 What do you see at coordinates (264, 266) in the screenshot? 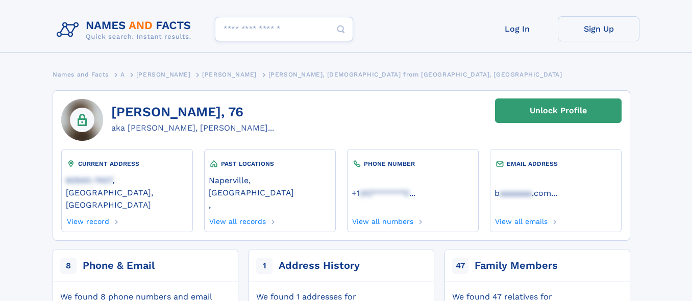
I see `span: 1` at bounding box center [264, 266].